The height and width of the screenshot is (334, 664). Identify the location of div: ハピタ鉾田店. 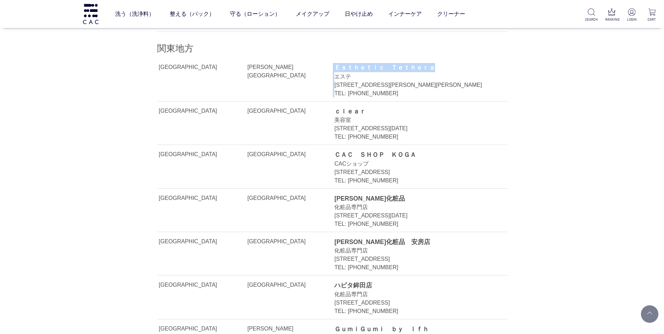
(412, 285).